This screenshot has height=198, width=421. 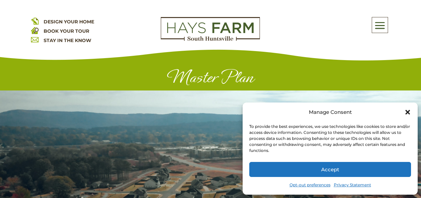 I want to click on a: Opt-out preferences, so click(x=310, y=185).